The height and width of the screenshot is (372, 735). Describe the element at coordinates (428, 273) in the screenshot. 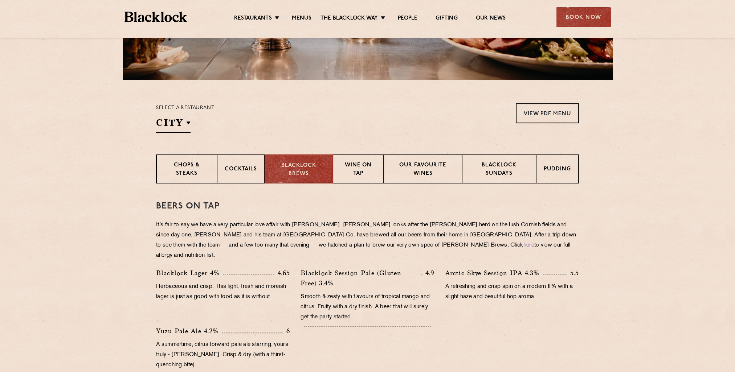

I see `p: 4.9` at that location.